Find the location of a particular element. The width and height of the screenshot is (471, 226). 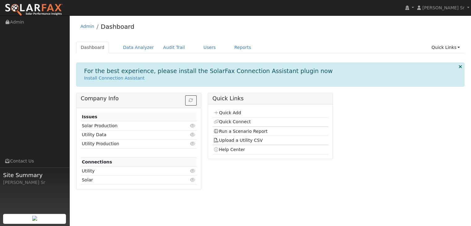

a: Upload a Utility CSV is located at coordinates (238, 140).